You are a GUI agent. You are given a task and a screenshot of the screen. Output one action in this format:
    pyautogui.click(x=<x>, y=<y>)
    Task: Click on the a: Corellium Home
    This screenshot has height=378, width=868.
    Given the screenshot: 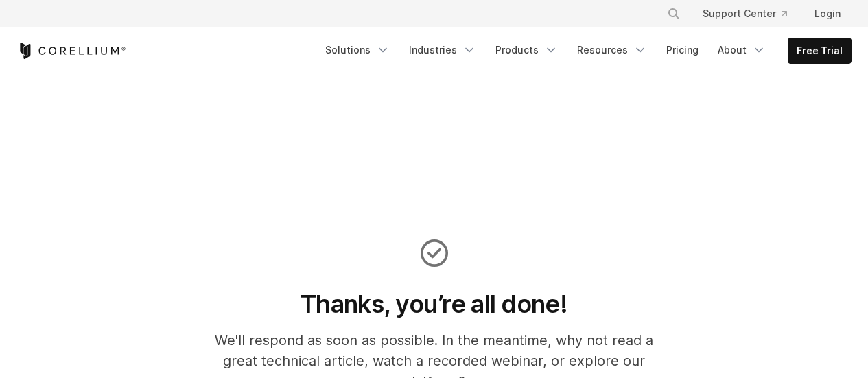 What is the action you would take?
    pyautogui.click(x=72, y=51)
    